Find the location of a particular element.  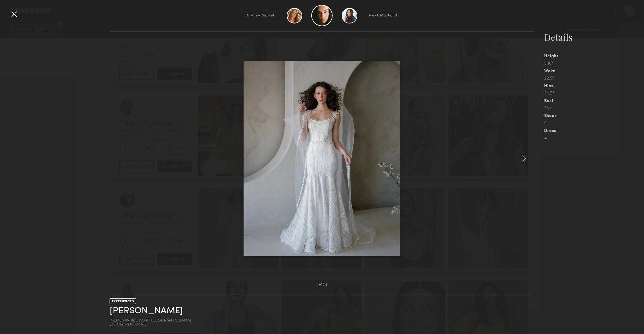

div: 9 is located at coordinates (594, 123).